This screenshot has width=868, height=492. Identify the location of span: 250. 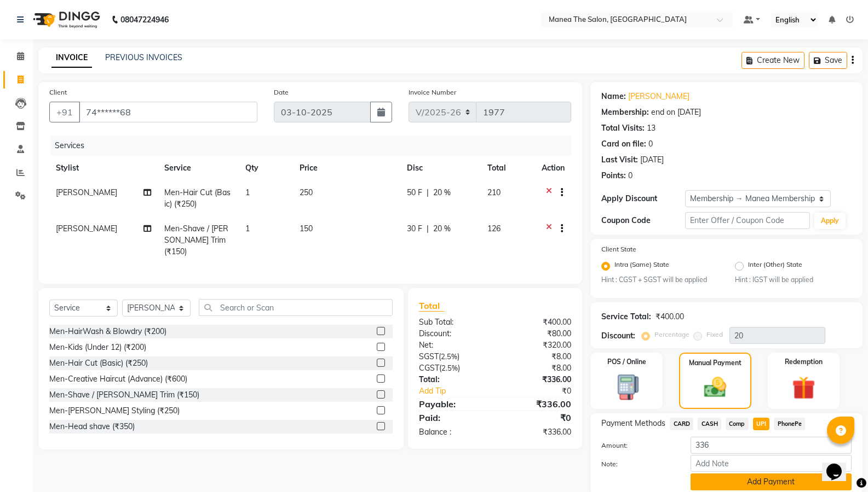
(306, 193).